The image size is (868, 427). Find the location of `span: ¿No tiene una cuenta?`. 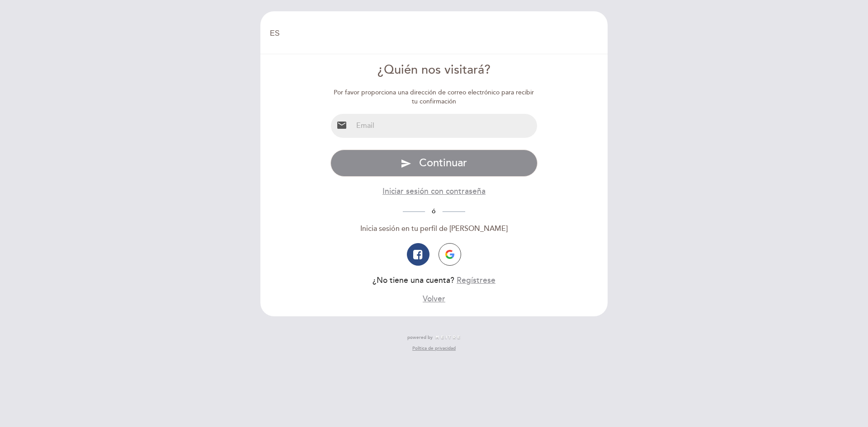

span: ¿No tiene una cuenta? is located at coordinates (413, 280).